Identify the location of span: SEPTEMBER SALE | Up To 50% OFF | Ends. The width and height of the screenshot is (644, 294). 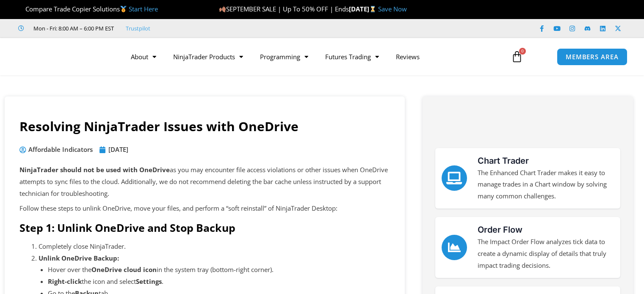
(284, 8).